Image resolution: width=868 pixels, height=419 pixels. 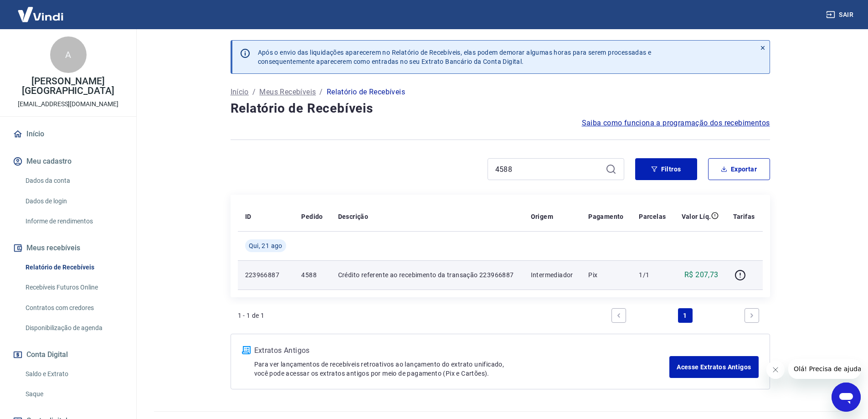 I want to click on ul: Pagination, so click(x=685, y=315).